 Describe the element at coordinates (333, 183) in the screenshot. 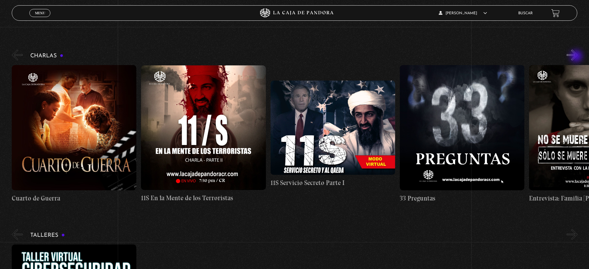

I see `h4: 11S Servicio Secreto Parte I` at that location.